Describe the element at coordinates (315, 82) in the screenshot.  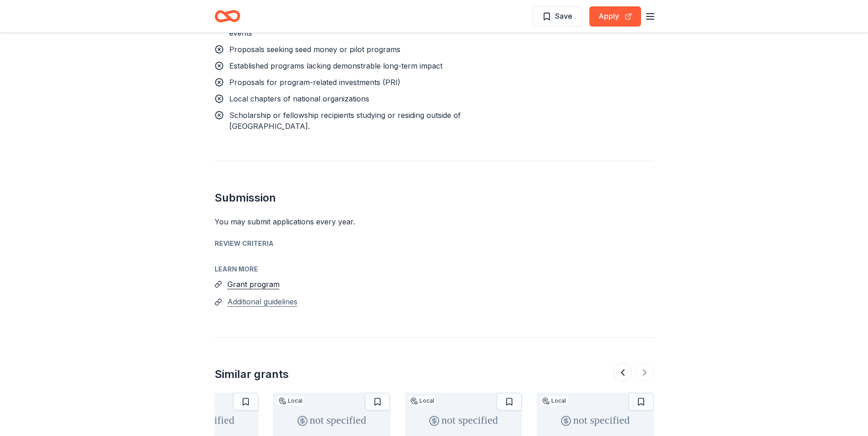
I see `span: Proposals for program-related investments (PRI)` at that location.